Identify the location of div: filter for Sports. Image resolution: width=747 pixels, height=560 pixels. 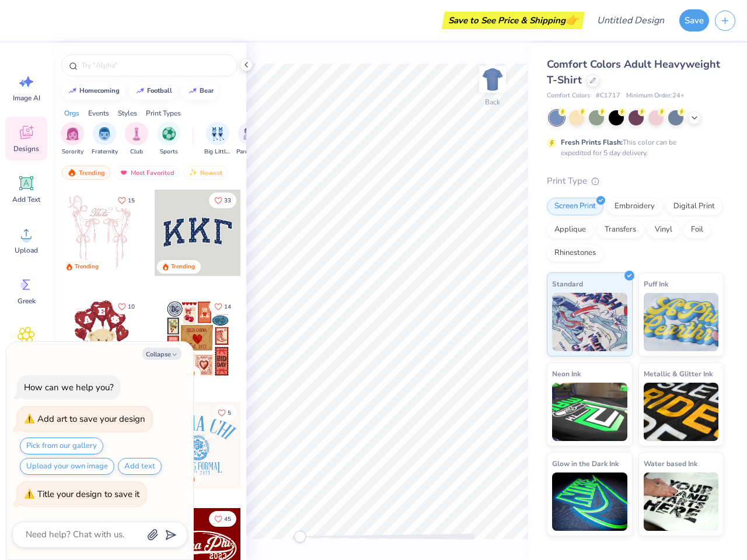
(169, 139).